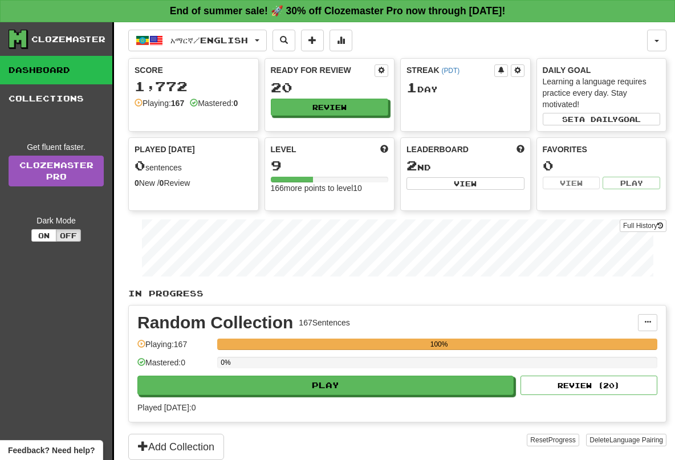  Describe the element at coordinates (197, 40) in the screenshot. I see `button: አማርኛ/English` at that location.